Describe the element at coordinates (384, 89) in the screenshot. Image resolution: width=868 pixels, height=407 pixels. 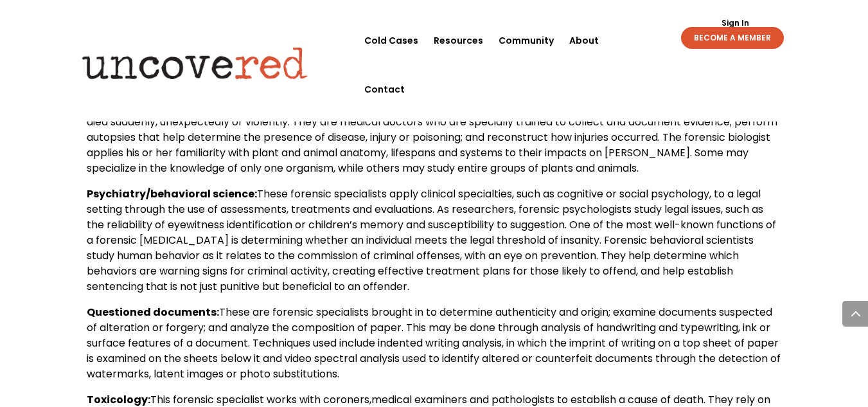
I see `a: Contact` at that location.